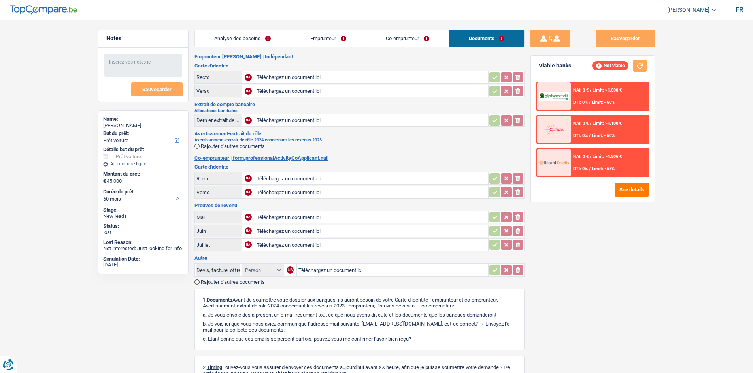  Describe the element at coordinates (555, 66) in the screenshot. I see `div: Viable banks` at that location.